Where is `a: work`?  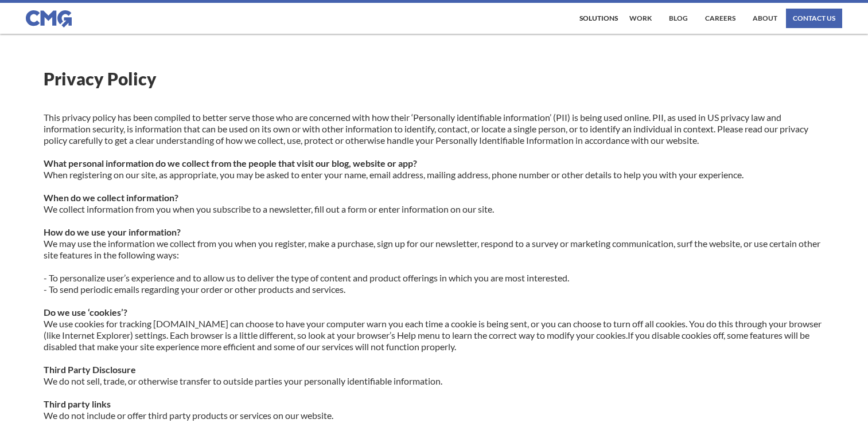
a: work is located at coordinates (640, 19).